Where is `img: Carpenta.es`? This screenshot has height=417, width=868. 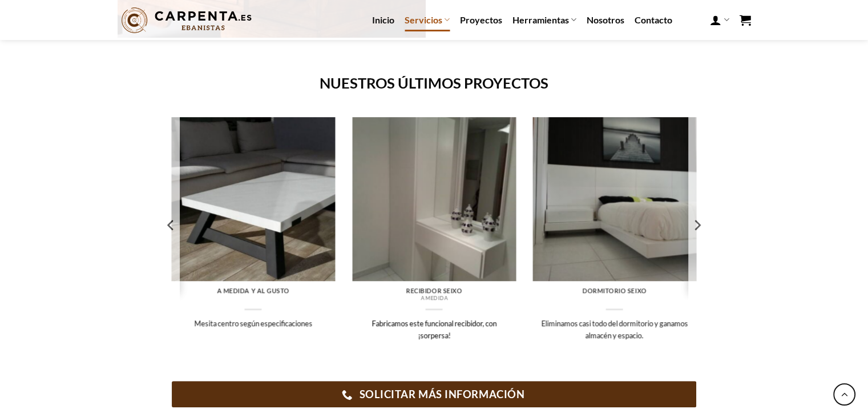
img: Carpenta.es is located at coordinates (187, 20).